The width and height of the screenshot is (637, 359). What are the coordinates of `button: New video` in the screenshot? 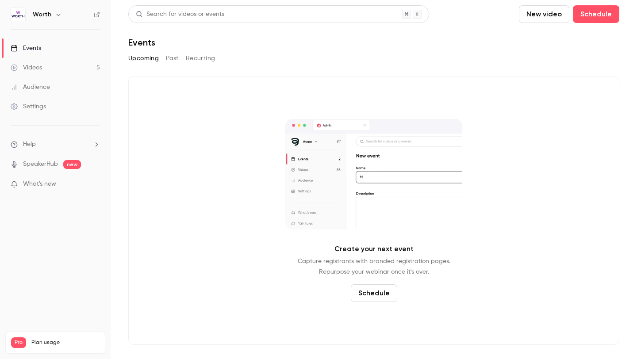 It's located at (544, 14).